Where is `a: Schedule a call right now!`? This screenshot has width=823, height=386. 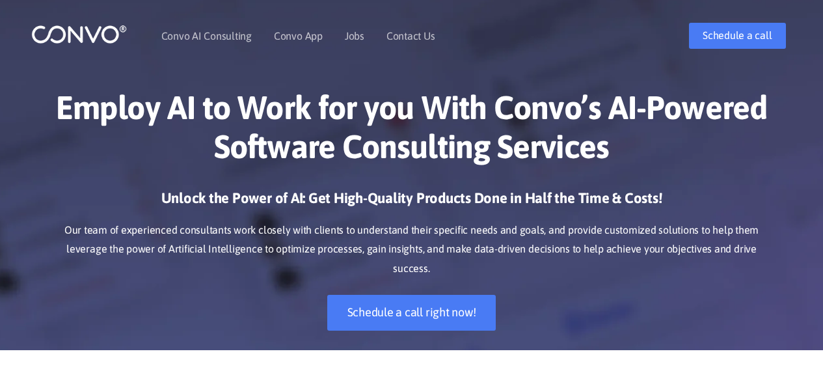 a: Schedule a call right now! is located at coordinates (412, 312).